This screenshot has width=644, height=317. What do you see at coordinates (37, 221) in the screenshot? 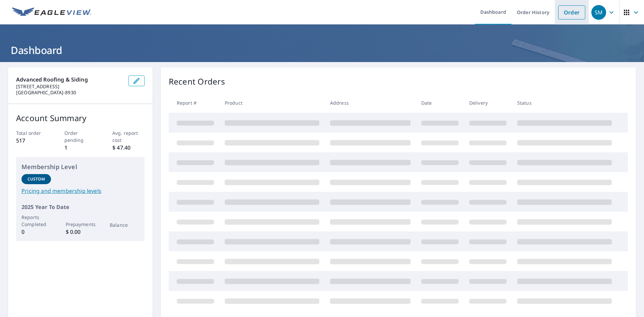
I see `p: Reports Completed` at bounding box center [37, 221].